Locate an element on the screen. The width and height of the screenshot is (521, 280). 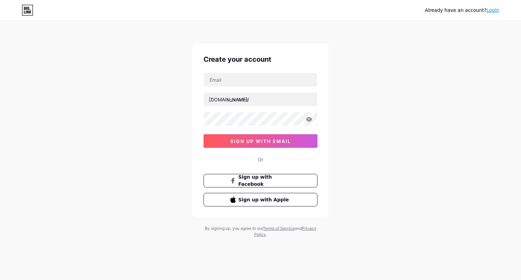
input: Email is located at coordinates (260, 80).